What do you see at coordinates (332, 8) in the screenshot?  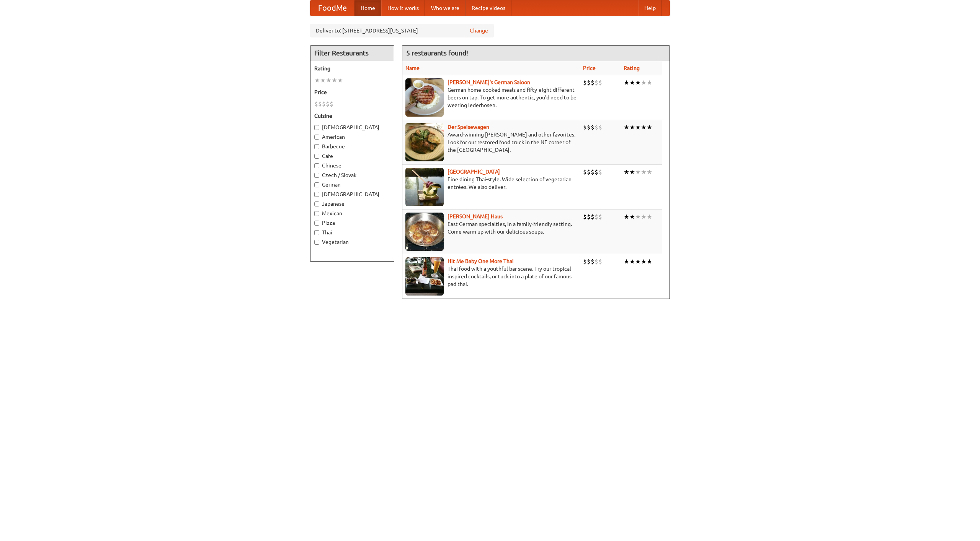 I see `a: FoodMe` at bounding box center [332, 8].